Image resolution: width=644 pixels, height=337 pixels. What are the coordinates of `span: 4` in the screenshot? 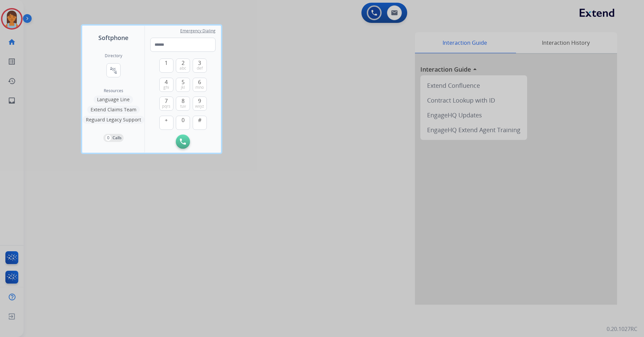 It's located at (166, 82).